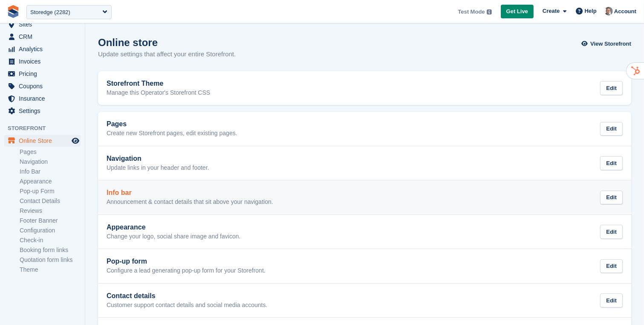  Describe the element at coordinates (44, 74) in the screenshot. I see `span: Pricing` at that location.